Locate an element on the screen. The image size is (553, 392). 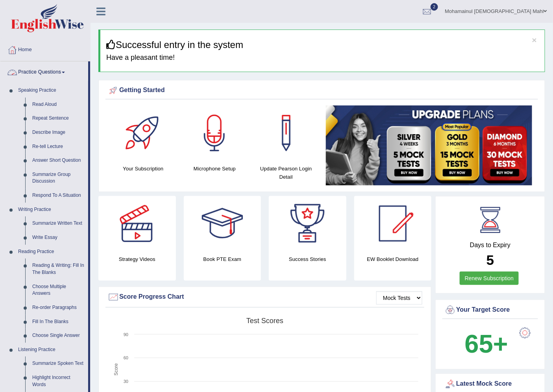
a: Summarize Group Discussion is located at coordinates (58, 178).